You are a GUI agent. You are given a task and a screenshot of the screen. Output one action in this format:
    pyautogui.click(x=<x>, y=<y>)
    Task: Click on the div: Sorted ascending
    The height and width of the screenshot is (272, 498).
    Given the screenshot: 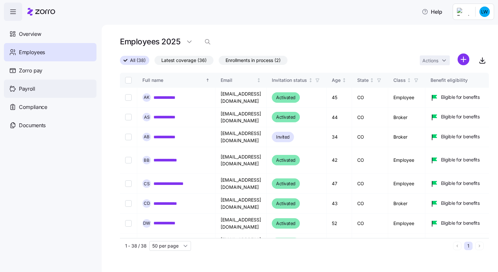 What is the action you would take?
    pyautogui.click(x=208, y=80)
    